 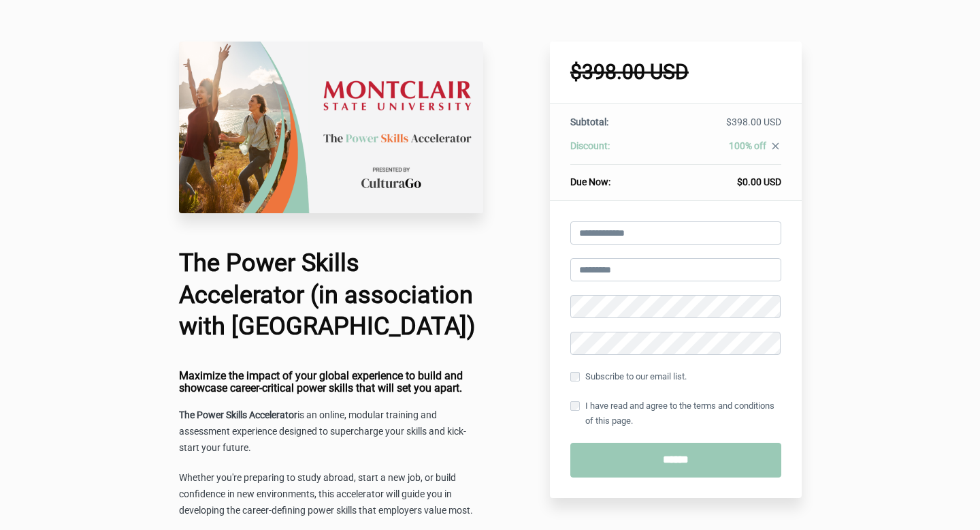 What do you see at coordinates (628, 377) in the screenshot?
I see `label: Subscribe to our email list.` at bounding box center [628, 377].